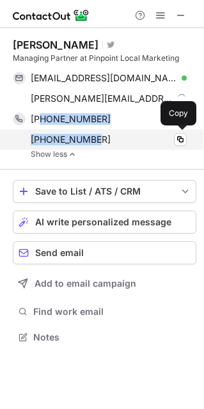 Image resolution: width=204 pixels, height=409 pixels. Describe the element at coordinates (112, 312) in the screenshot. I see `span: Find work email` at that location.